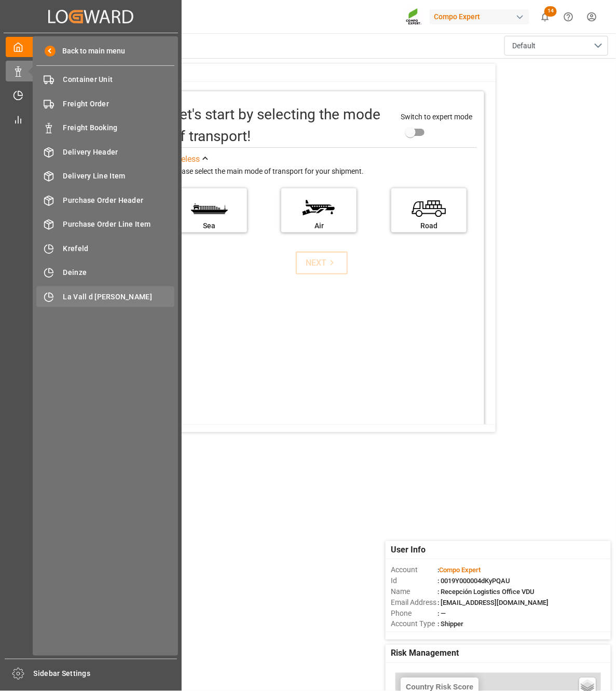  What do you see at coordinates (414, 602) in the screenshot?
I see `span: Email Address` at bounding box center [414, 602].